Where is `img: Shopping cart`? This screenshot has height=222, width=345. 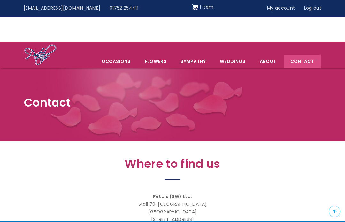
img: Shopping cart is located at coordinates (195, 7).